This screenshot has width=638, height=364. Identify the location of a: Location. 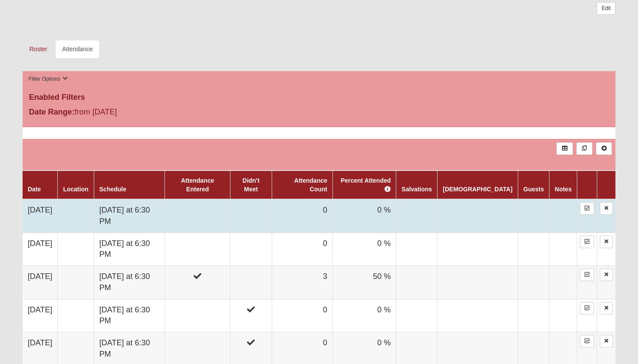
(76, 189).